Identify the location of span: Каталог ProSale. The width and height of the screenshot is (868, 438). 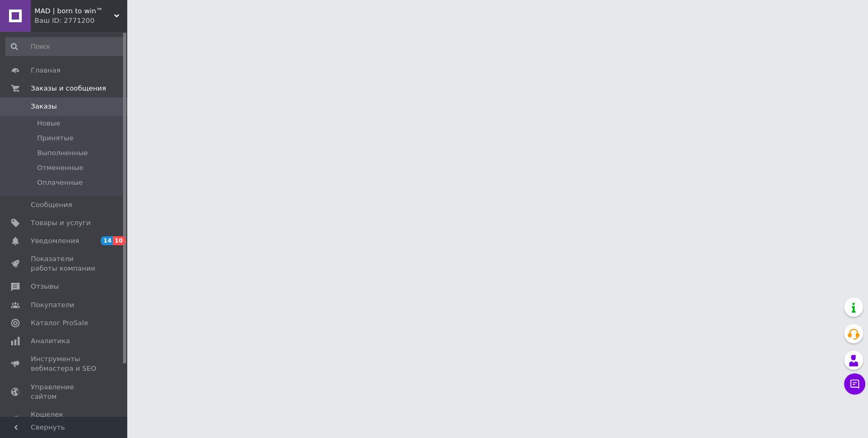
(59, 323).